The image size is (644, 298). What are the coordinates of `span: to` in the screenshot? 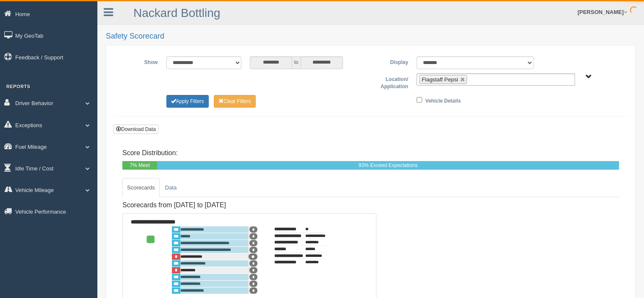 It's located at (297, 62).